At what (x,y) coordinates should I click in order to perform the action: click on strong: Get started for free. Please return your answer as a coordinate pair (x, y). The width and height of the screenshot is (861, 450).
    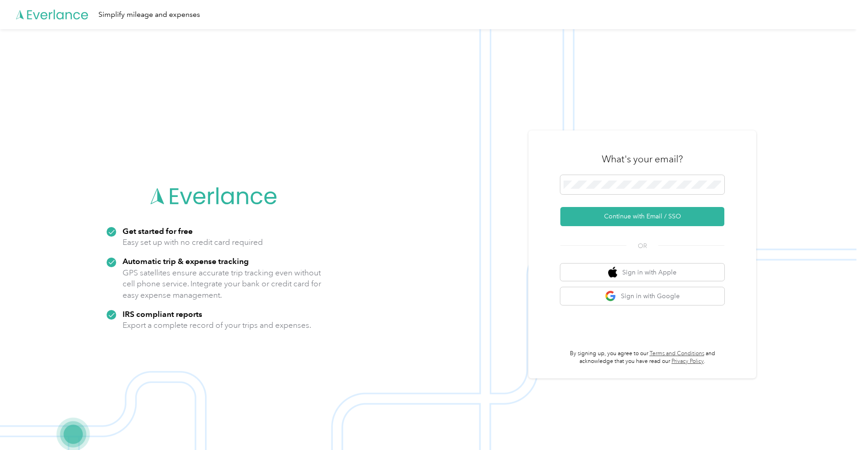
    Looking at the image, I should click on (158, 230).